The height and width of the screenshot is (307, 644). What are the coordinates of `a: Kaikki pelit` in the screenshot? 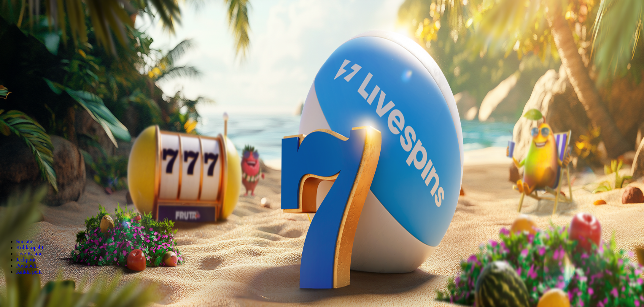 It's located at (29, 271).